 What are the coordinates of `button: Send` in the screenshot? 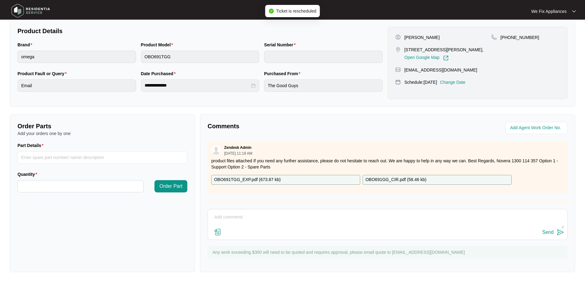 It's located at (553, 232).